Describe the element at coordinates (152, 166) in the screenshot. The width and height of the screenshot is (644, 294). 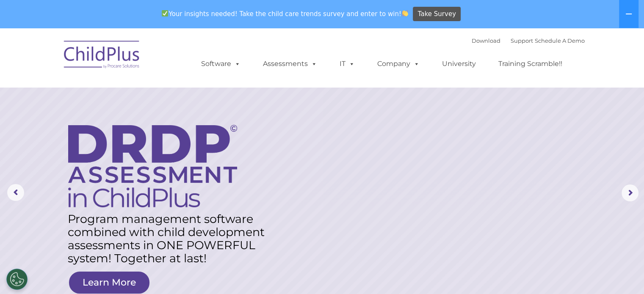
I see `img: DRDP Assessment in ChildPlus` at that location.